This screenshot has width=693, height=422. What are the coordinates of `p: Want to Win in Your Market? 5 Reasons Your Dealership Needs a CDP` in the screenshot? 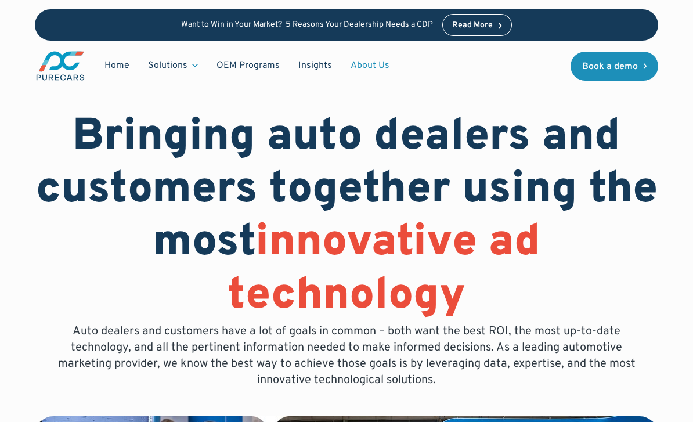 It's located at (307, 25).